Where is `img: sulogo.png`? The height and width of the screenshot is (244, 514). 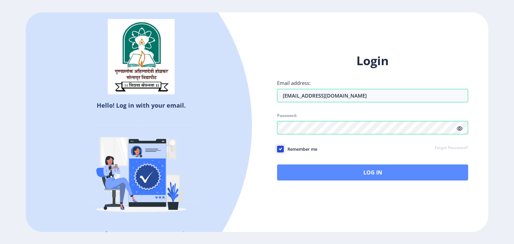 img: sulogo.png is located at coordinates (141, 57).